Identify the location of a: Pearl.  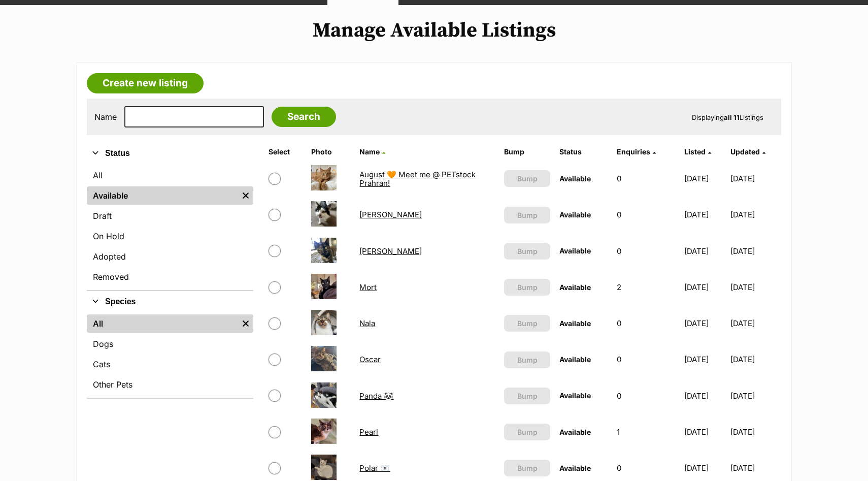
(369, 432).